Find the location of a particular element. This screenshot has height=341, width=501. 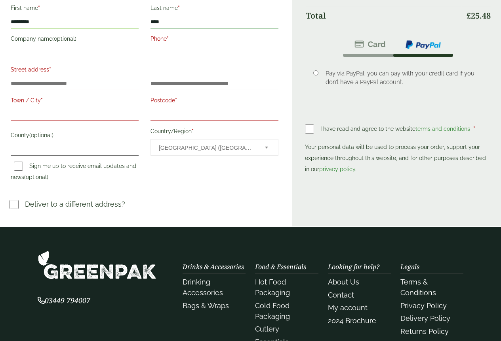

label: Phone is located at coordinates (214, 40).